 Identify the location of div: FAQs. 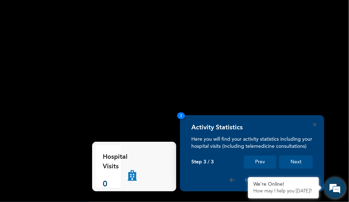
(102, 177).